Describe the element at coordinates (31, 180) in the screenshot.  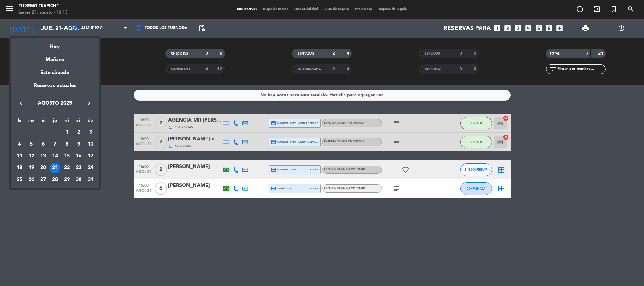
I see `div: 26` at that location.